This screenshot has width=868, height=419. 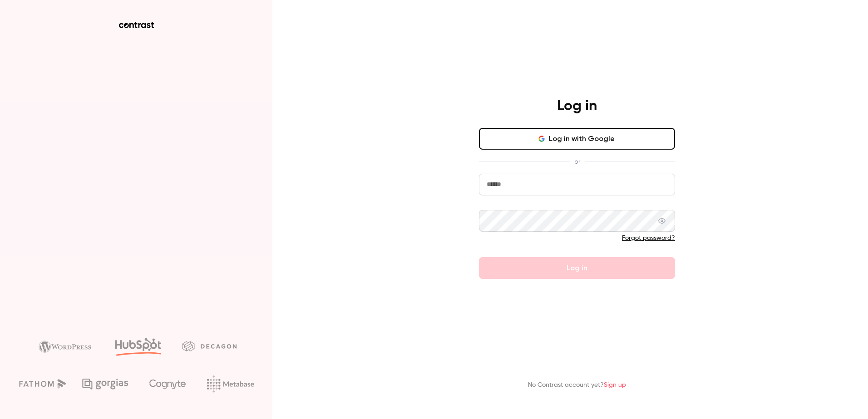 I want to click on a: Forgot password?, so click(x=648, y=239).